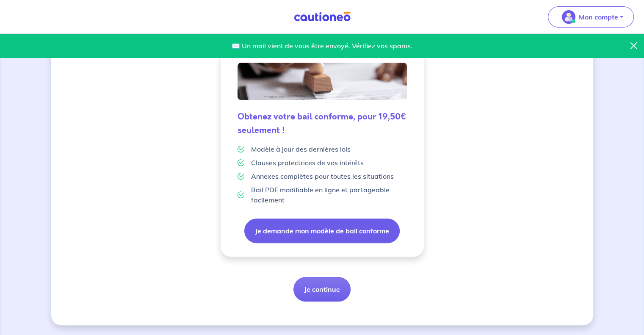 Image resolution: width=644 pixels, height=335 pixels. I want to click on button: Je continue, so click(322, 289).